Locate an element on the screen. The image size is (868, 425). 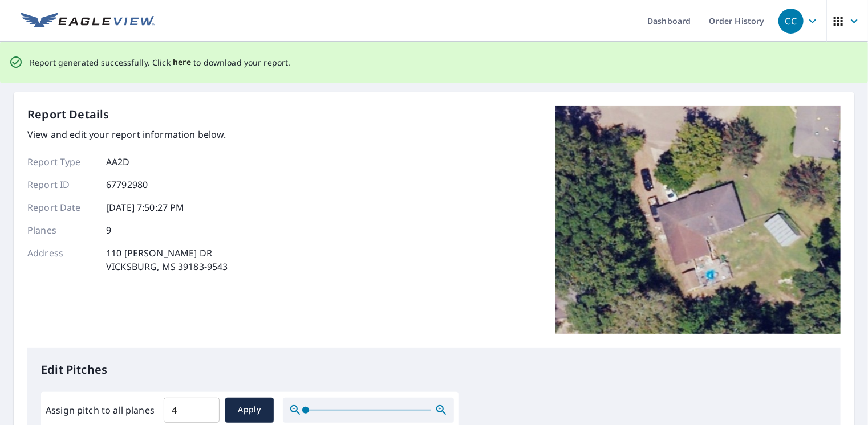
span: here is located at coordinates (182, 62).